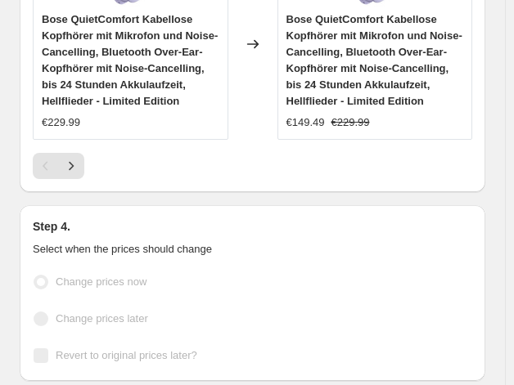 This screenshot has width=514, height=385. Describe the element at coordinates (71, 166) in the screenshot. I see `button: Next` at that location.